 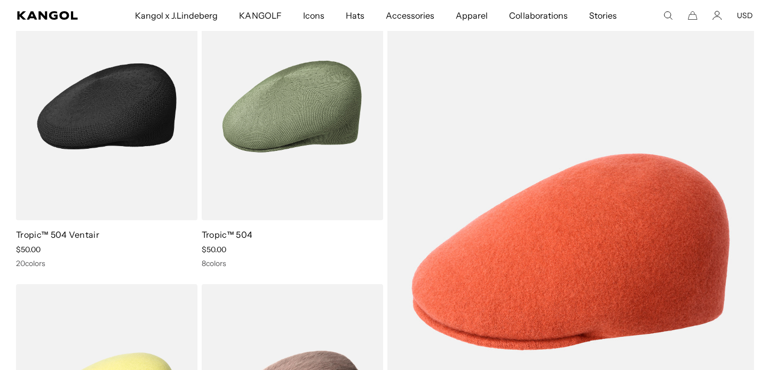 What do you see at coordinates (107, 264) in the screenshot?
I see `div: 20 colors` at bounding box center [107, 264].